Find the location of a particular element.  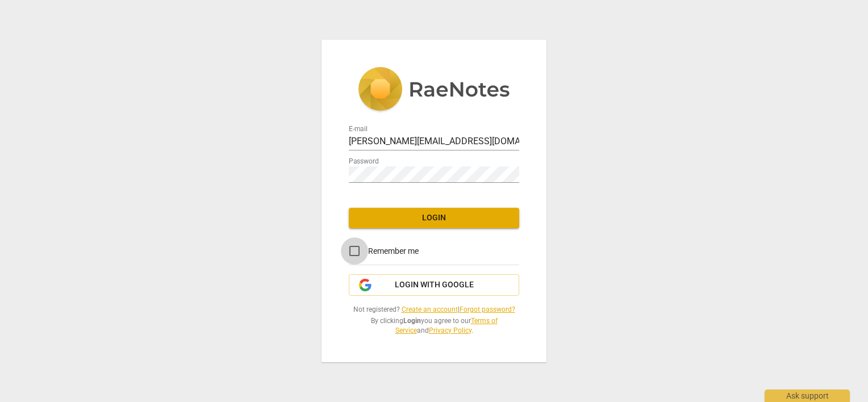

b: Login is located at coordinates (412, 321).